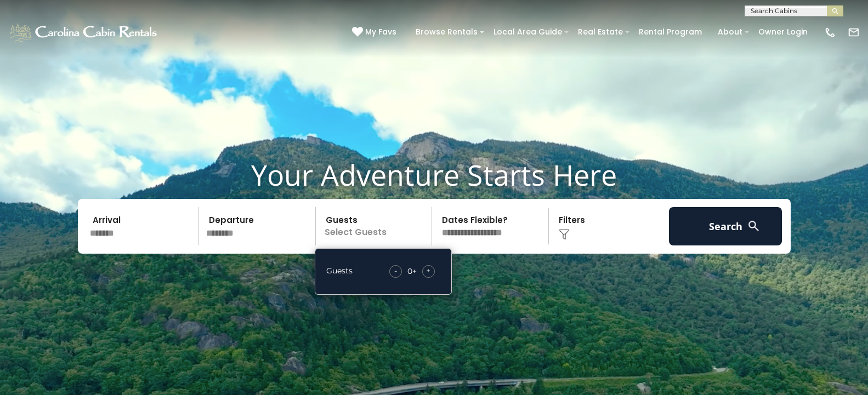  Describe the element at coordinates (854, 32) in the screenshot. I see `img: mail-regular-white.png` at that location.